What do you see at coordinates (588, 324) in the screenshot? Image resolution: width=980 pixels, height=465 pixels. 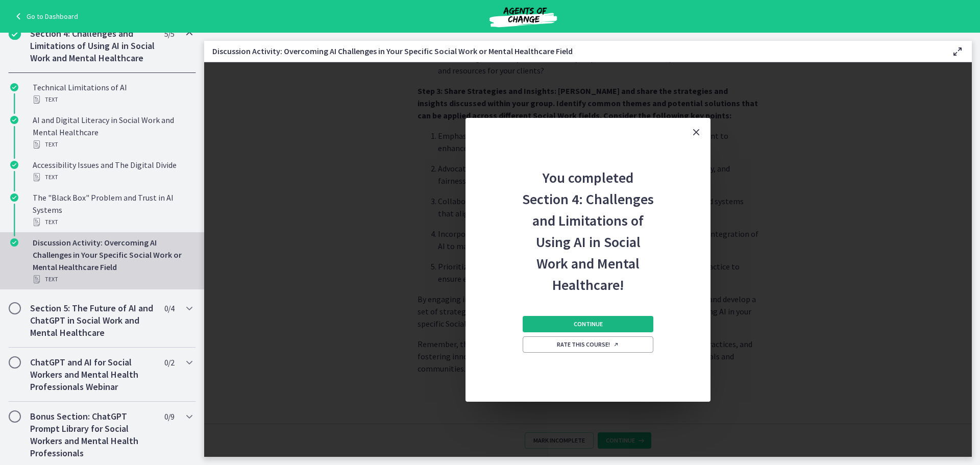 I see `span: Continue` at bounding box center [588, 324].